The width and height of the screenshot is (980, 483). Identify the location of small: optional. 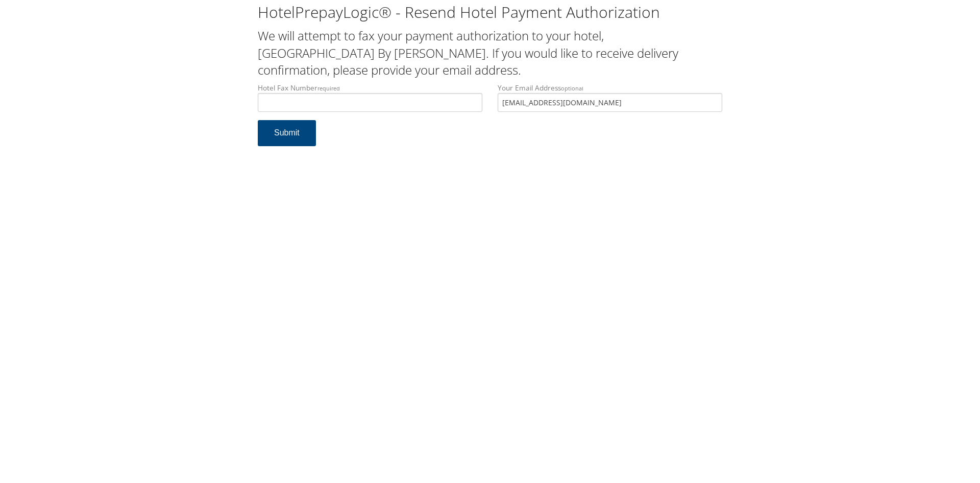
(572, 88).